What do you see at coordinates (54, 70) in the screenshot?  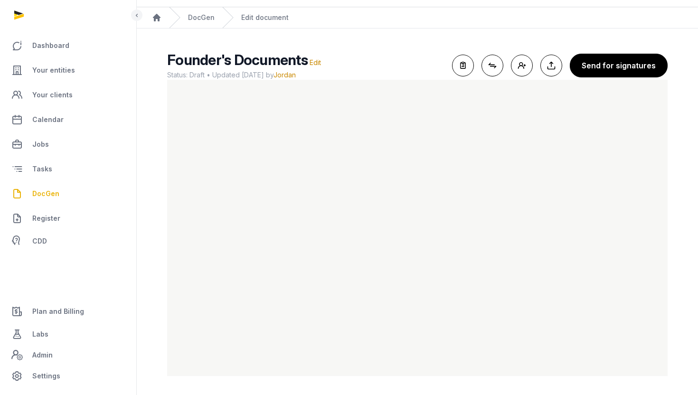 I see `span: Your entities` at bounding box center [54, 70].